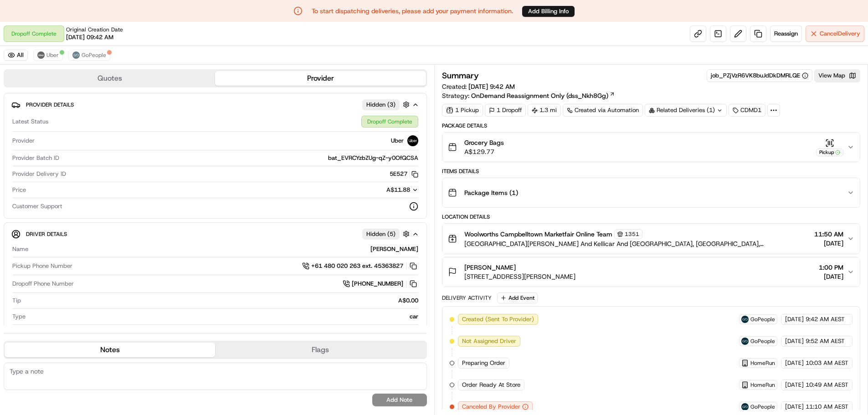 Image resolution: width=868 pixels, height=415 pixels. I want to click on div: A$0.00, so click(221, 301).